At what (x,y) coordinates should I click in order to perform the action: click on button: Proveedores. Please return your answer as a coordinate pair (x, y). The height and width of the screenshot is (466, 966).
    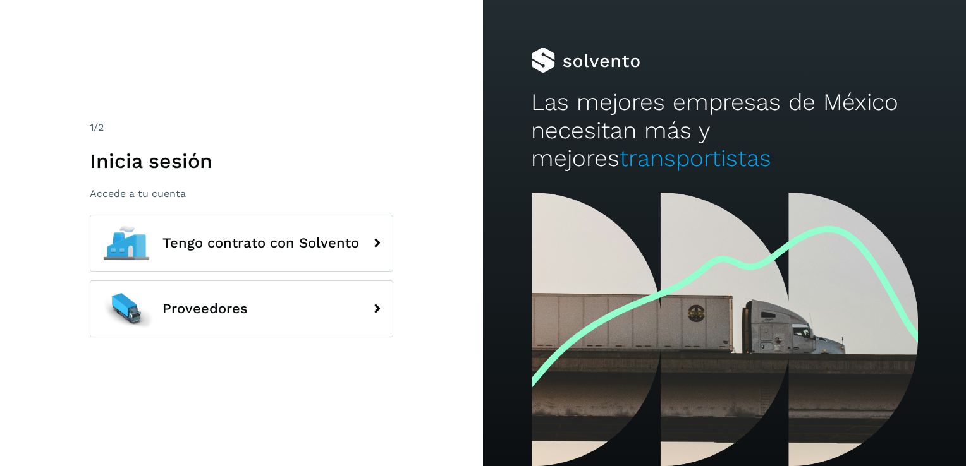
    Looking at the image, I should click on (241, 309).